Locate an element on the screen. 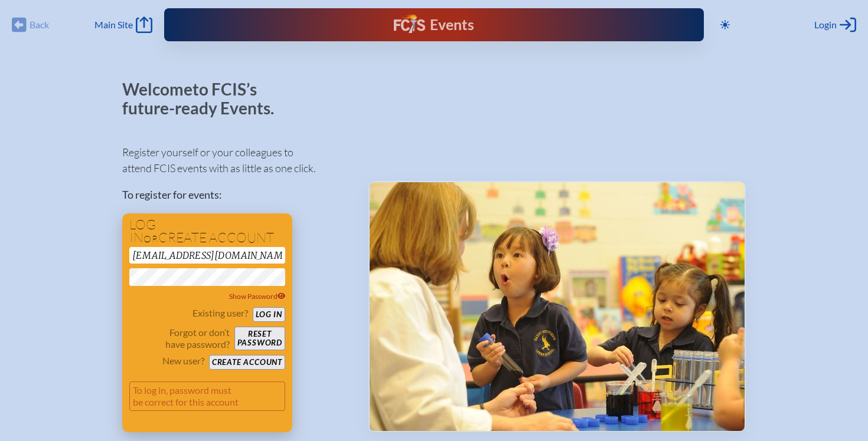 This screenshot has width=868, height=441. p: Forgot or don’t have password? is located at coordinates (180, 339).